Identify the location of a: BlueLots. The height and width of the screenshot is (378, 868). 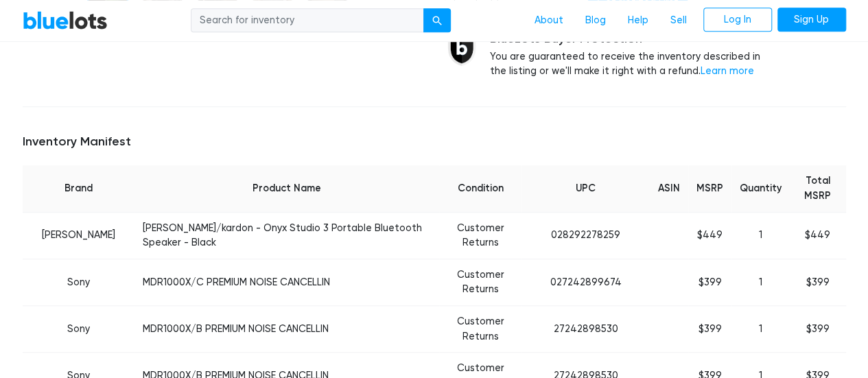
(65, 20).